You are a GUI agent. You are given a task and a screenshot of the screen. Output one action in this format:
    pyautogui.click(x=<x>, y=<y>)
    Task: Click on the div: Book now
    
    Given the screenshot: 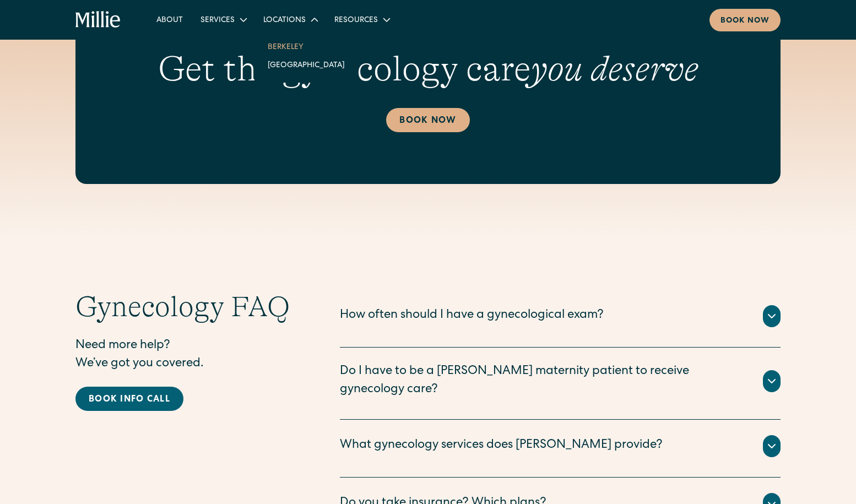 What is the action you would take?
    pyautogui.click(x=745, y=21)
    